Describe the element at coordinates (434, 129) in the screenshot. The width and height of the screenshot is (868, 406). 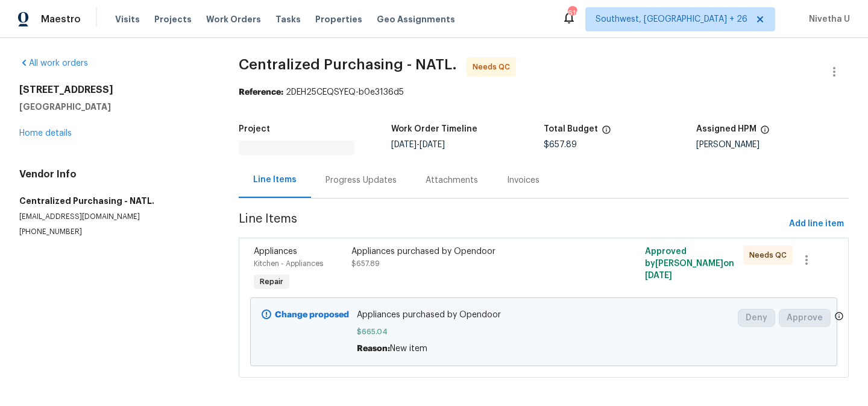
I see `h5: Work Order Timeline` at that location.